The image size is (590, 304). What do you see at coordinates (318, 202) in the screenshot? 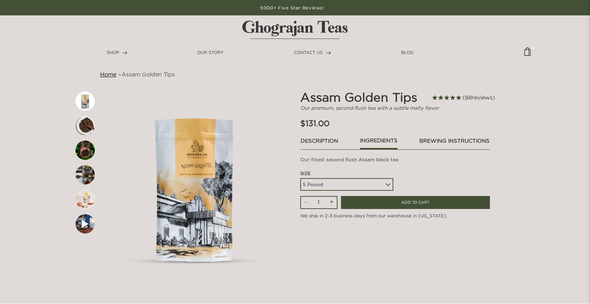
I see `input: Qty` at bounding box center [318, 202].